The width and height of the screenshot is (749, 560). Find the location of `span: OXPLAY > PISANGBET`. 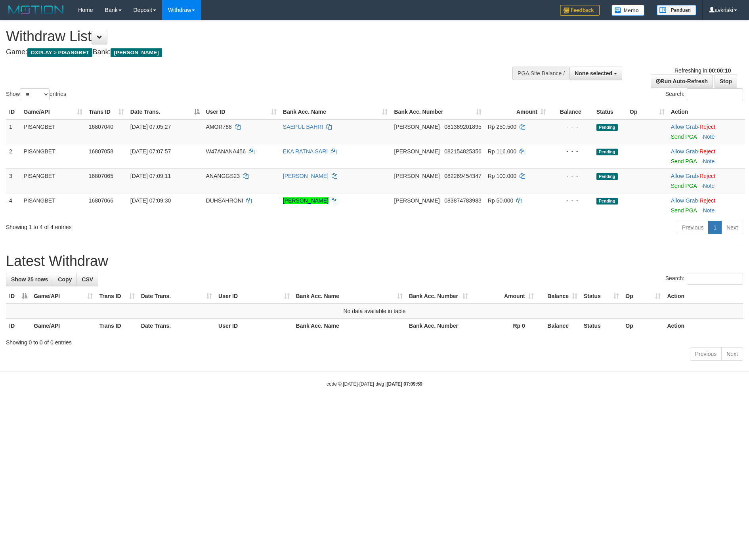

span: OXPLAY > PISANGBET is located at coordinates (60, 53).